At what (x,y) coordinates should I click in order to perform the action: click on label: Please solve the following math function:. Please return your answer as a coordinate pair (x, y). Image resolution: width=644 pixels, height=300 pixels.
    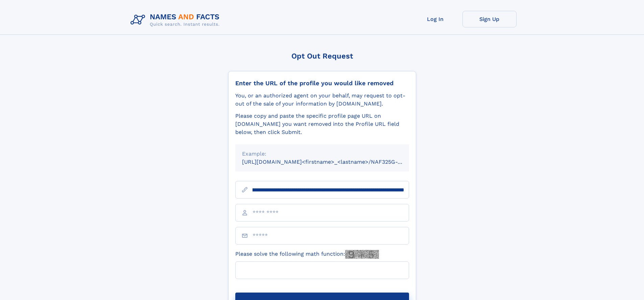
    Looking at the image, I should click on (307, 254).